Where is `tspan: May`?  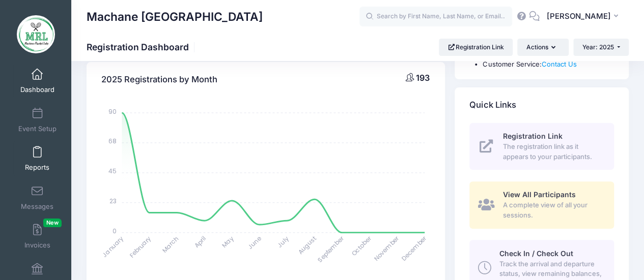 tspan: May is located at coordinates (228, 242).